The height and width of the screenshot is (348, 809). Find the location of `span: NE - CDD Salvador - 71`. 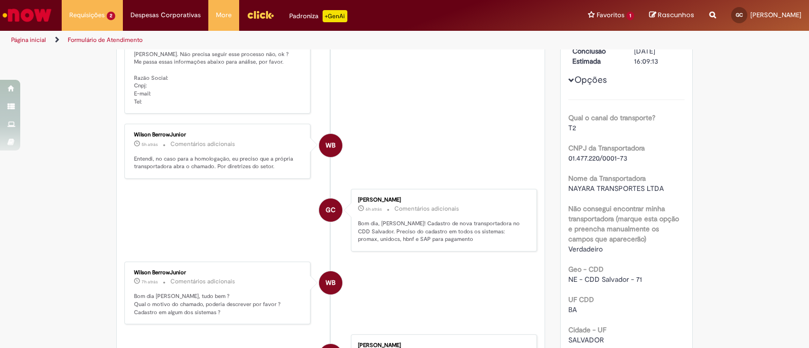

span: NE - CDD Salvador - 71 is located at coordinates (605, 280).